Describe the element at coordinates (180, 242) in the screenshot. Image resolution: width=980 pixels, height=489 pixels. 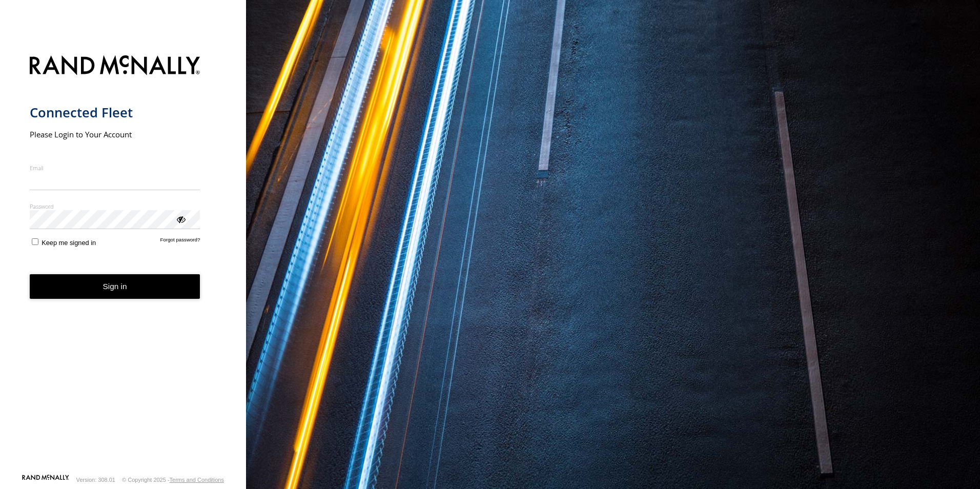
I see `a: Forgot password?` at that location.